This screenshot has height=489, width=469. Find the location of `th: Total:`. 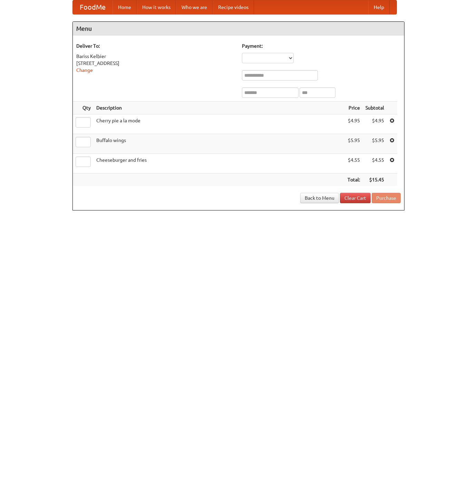

th: Total: is located at coordinates (354, 180).